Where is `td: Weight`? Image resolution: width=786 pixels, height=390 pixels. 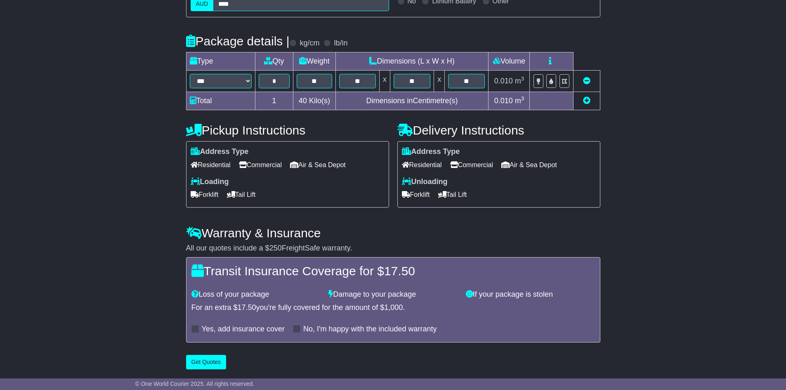
td: Weight is located at coordinates (314, 61).